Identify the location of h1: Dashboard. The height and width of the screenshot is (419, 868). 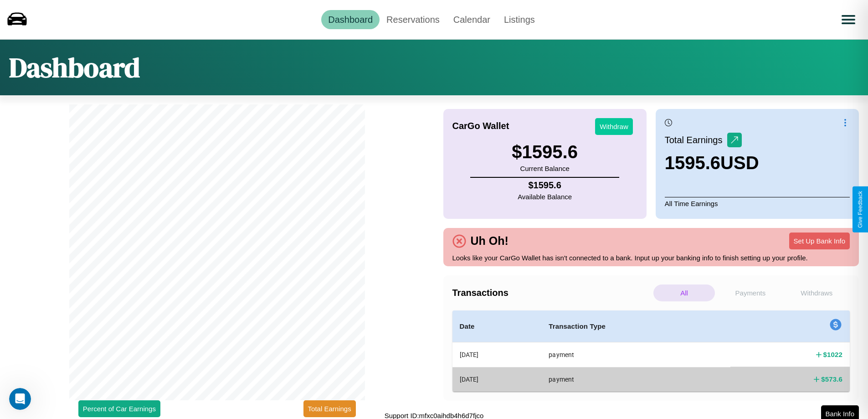
(74, 67).